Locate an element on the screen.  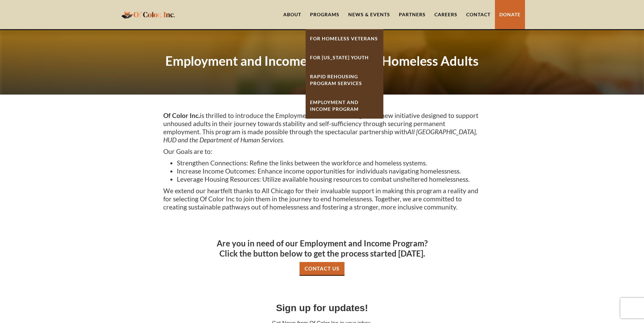
li: Strengthen Connections: Refine the links between the workforce and homeless systems. is located at coordinates (329, 163).